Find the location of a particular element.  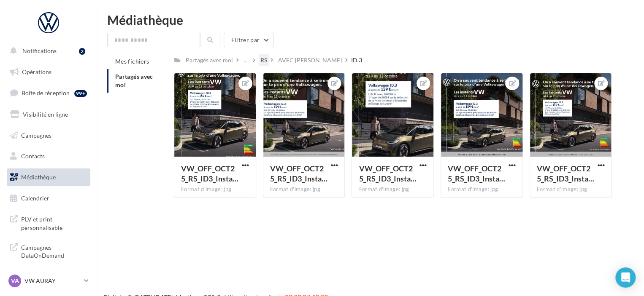

span: VW_OFF_OCT25_RS_ID3_InstantVW_GMB_1740x1300px is located at coordinates (299, 174).